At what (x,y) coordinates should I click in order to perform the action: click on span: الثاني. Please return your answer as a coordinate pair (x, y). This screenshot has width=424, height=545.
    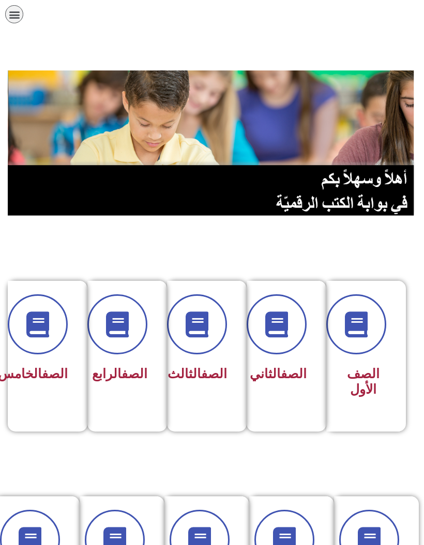
    Looking at the image, I should click on (278, 373).